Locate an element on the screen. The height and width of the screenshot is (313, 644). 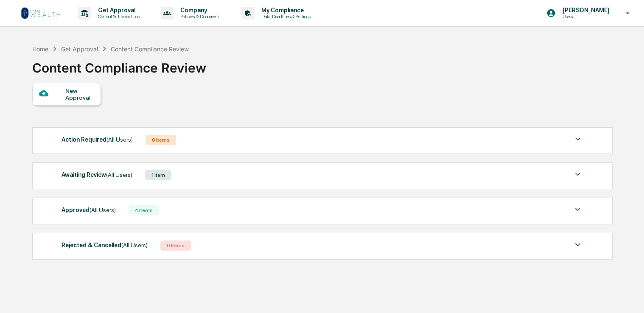
div: Awaiting Review is located at coordinates (97, 175).